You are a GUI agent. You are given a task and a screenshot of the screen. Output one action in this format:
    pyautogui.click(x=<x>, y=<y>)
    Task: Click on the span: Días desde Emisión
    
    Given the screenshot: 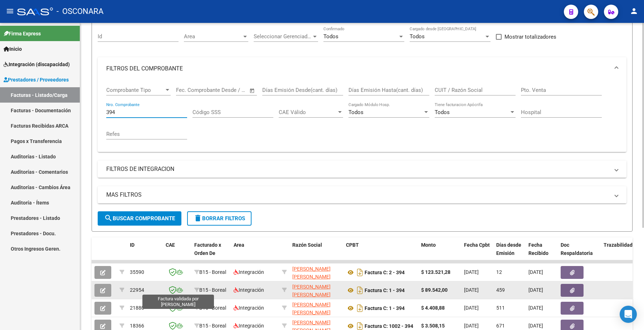 What is the action you would take?
    pyautogui.click(x=509, y=249)
    